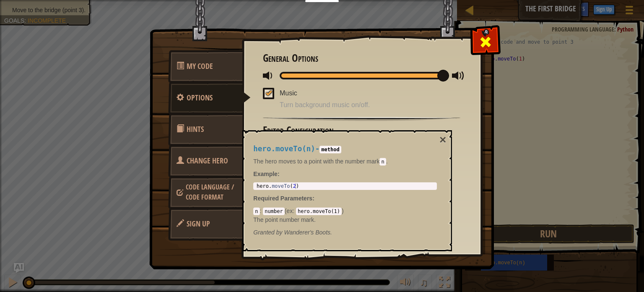 The image size is (644, 292). I want to click on span: Required Parameters, so click(282, 198).